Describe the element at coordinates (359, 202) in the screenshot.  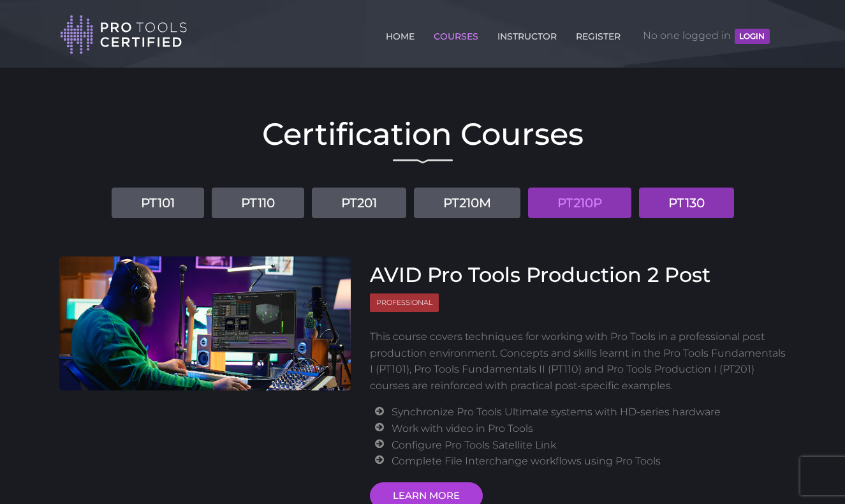
I see `a: PT201` at that location.